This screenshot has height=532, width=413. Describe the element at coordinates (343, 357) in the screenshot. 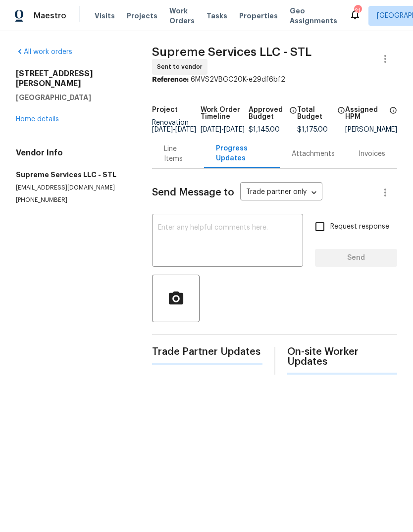

I see `span: On-site Worker Updates` at that location.